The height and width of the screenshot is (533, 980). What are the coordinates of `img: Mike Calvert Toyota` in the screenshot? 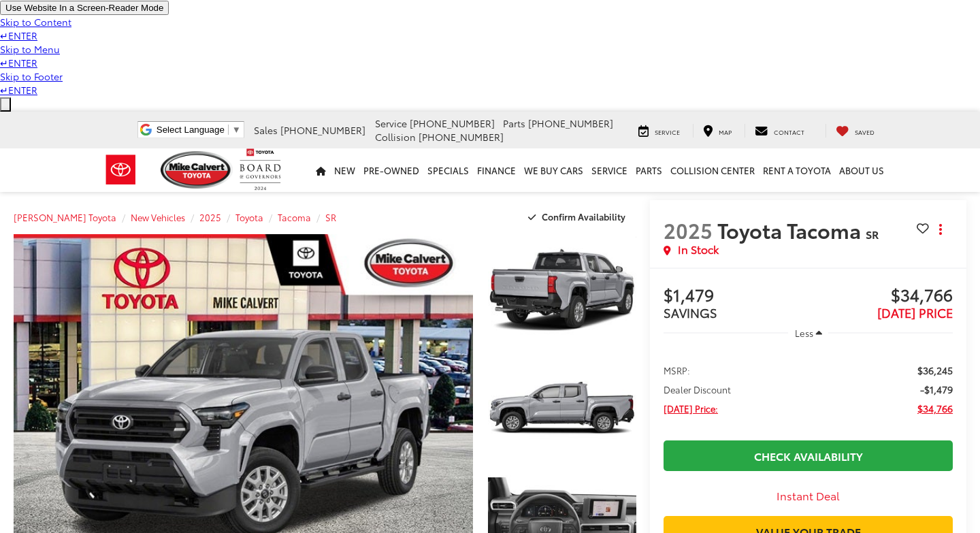 It's located at (197, 169).